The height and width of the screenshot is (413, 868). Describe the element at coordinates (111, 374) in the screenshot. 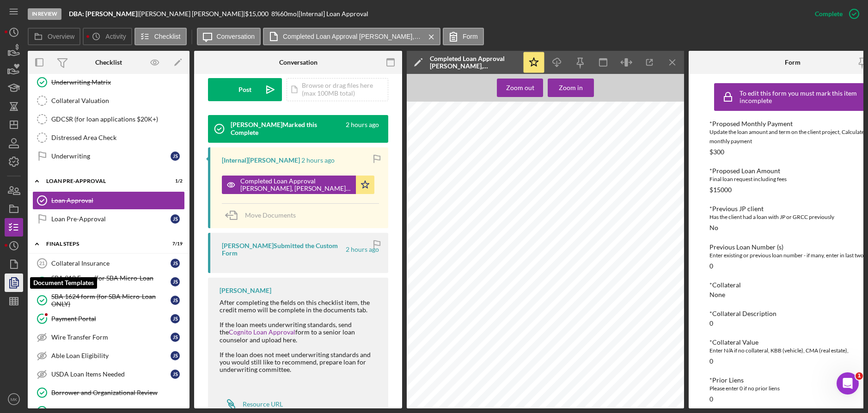

I see `div: USDA Loan Items Needed` at that location.